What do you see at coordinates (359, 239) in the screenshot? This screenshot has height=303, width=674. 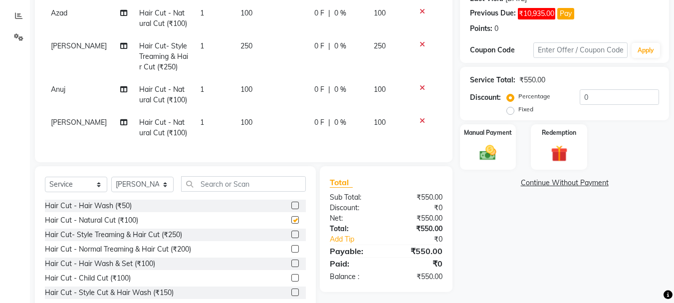 I see `a: Add Tip` at bounding box center [359, 239].